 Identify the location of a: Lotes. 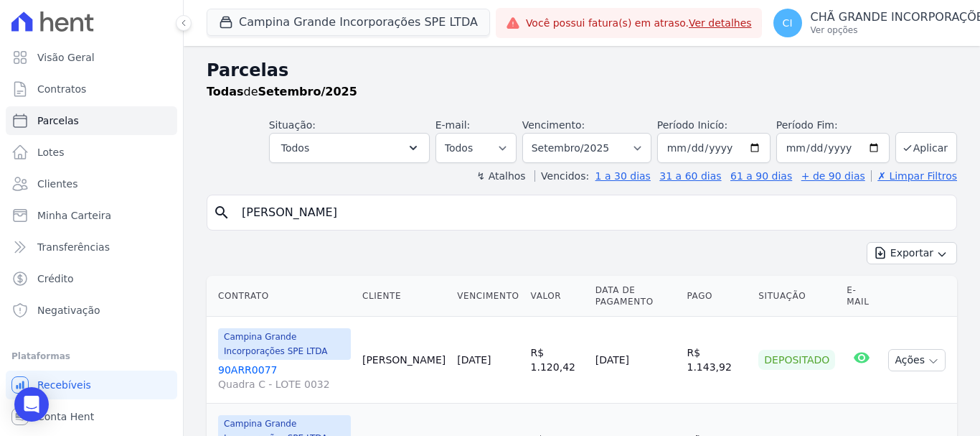
(91, 152).